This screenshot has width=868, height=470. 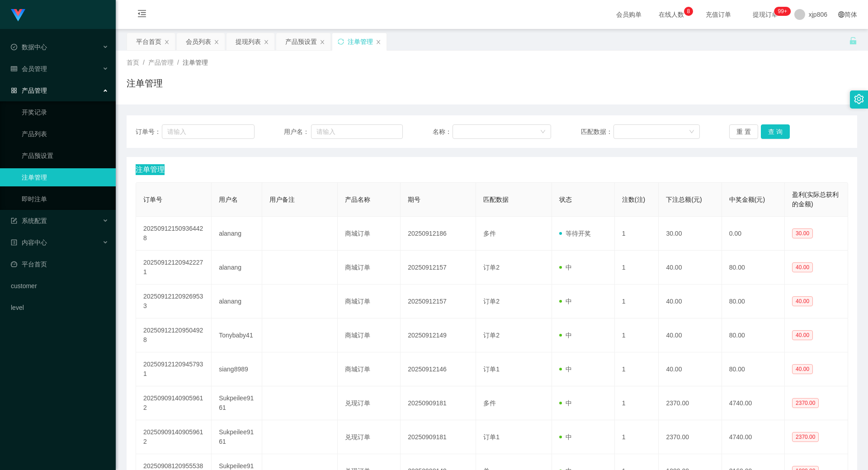 What do you see at coordinates (802, 233) in the screenshot?
I see `span: 30.00` at bounding box center [802, 233].